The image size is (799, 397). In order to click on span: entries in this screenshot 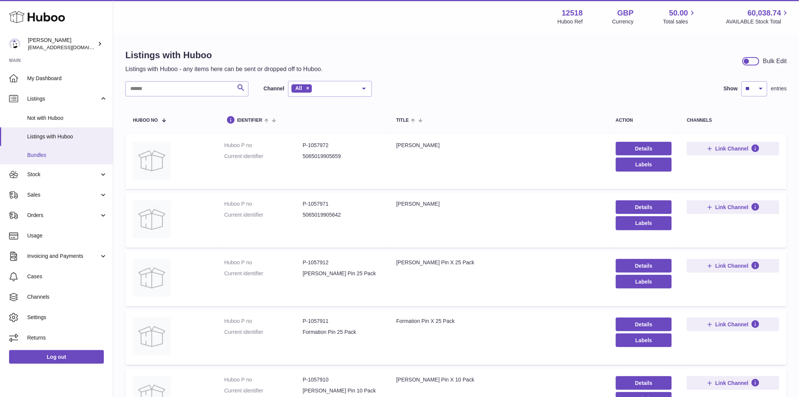, I will do `click(779, 88)`.